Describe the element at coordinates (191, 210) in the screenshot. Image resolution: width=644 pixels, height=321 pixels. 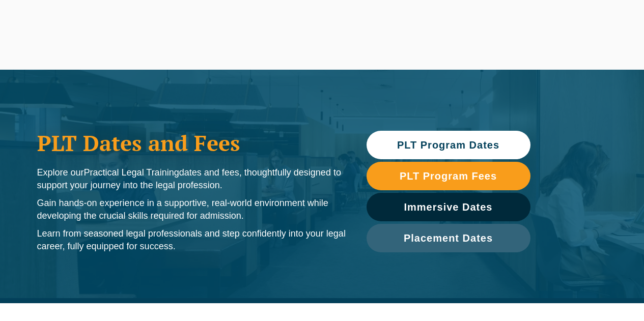
I see `p: Gain hands-on experience in a supportive, real-world environment while developing the crucial ski...` at that location.